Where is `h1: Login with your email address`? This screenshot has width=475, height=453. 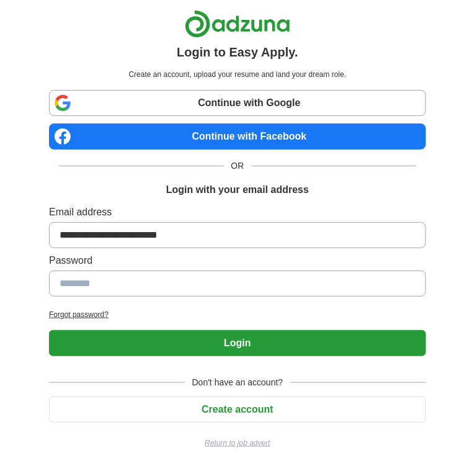 h1: Login with your email address is located at coordinates (238, 190).